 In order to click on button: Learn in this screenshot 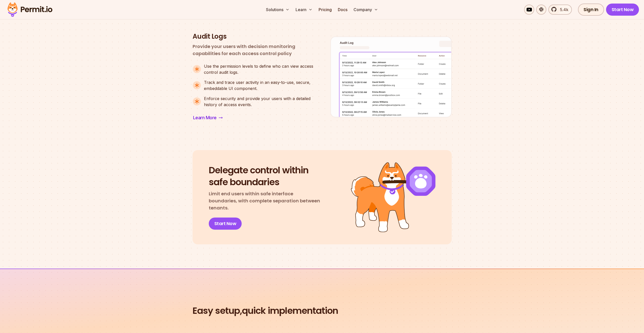, I will do `click(304, 10)`.